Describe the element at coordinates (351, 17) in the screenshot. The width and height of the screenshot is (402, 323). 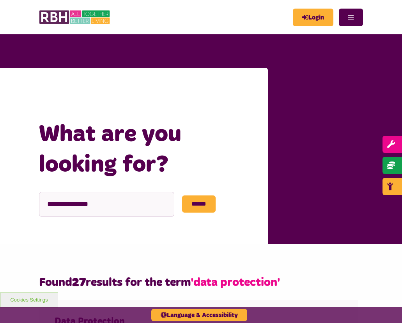
I see `button: Navigation` at that location.